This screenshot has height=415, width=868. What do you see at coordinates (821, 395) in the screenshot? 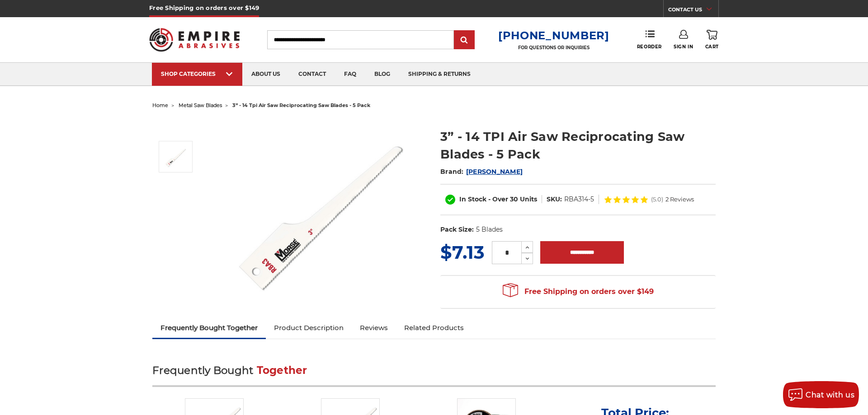
I see `button: Chat with us` at bounding box center [821, 395].